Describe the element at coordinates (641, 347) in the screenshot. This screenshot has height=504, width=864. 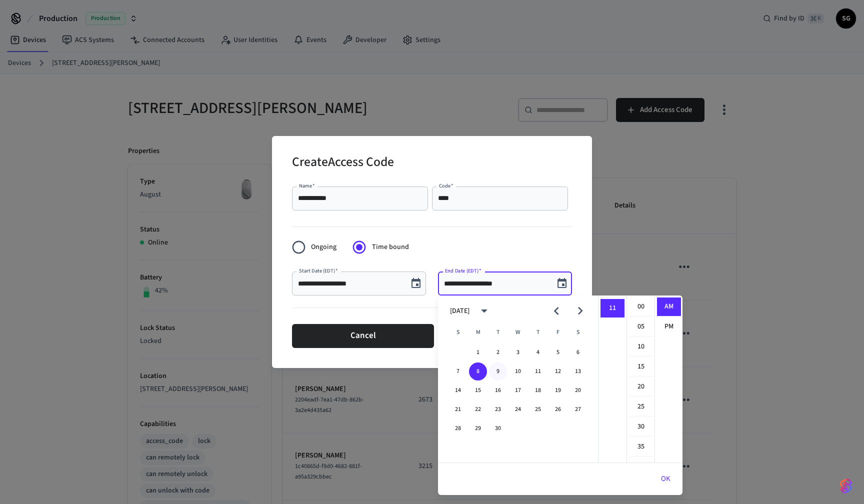
I see `li: 10 minutes` at that location.